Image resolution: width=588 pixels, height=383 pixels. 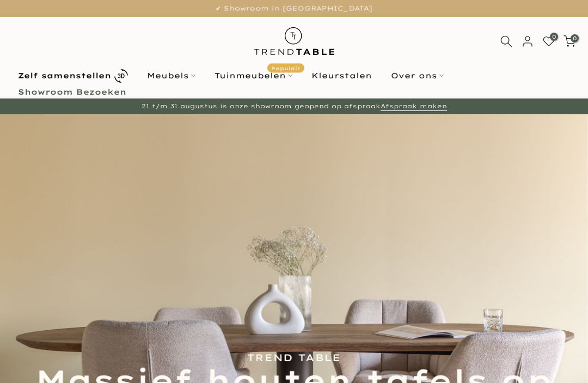 What do you see at coordinates (414, 107) in the screenshot?
I see `a: Afspraak maken` at bounding box center [414, 107].